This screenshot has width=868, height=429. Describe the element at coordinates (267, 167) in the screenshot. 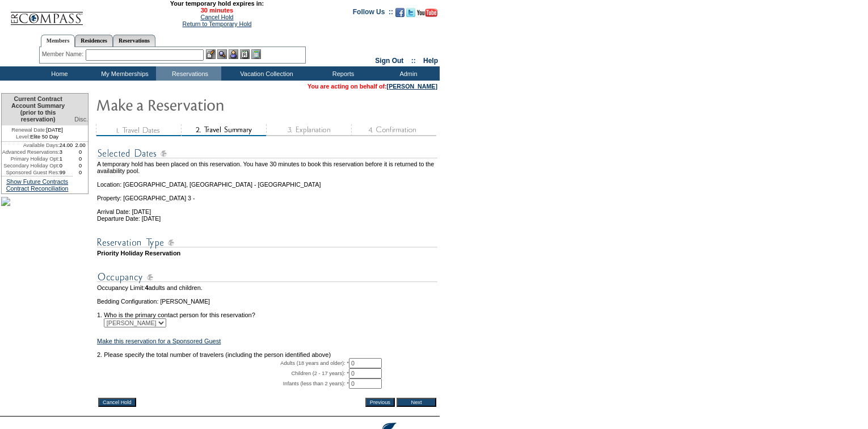

I see `td: A temporary hold has been placed on this reservation. You have 30 minutes to book this reservatio...` at that location.